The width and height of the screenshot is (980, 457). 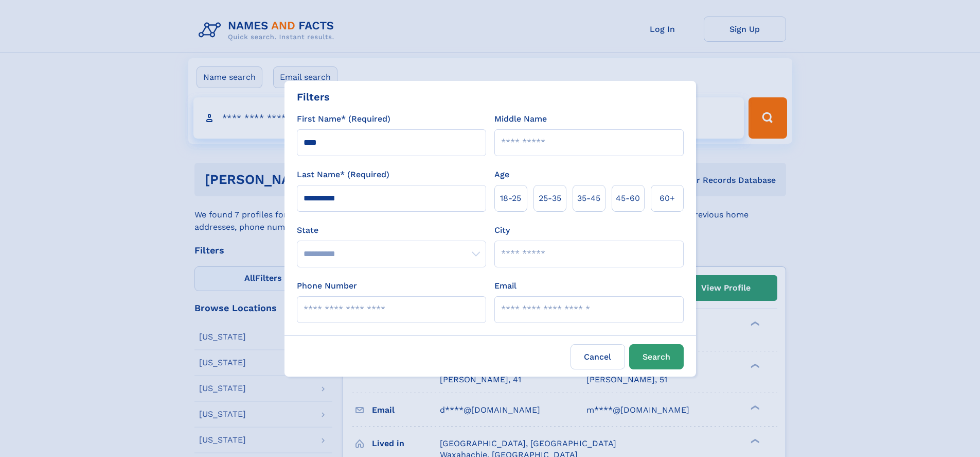 I want to click on label: First Name* (Required), so click(x=344, y=119).